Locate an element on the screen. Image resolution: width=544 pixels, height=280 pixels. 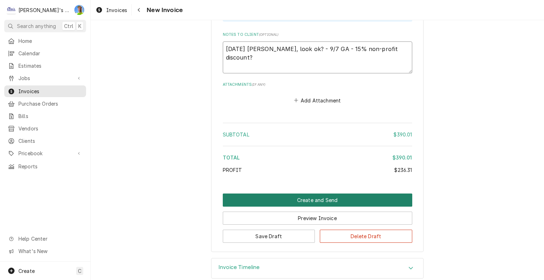
a: Go to Help Center is located at coordinates (45, 238).